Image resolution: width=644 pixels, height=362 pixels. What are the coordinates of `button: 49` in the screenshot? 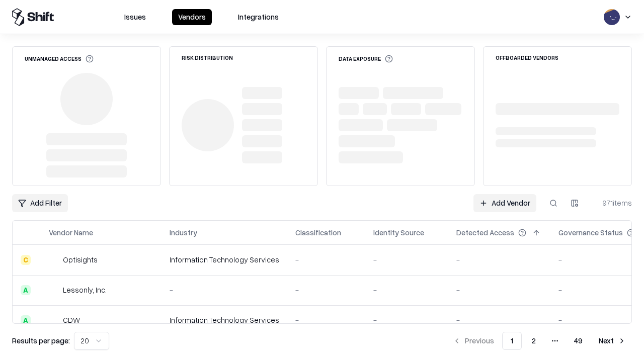 It's located at (578, 341).